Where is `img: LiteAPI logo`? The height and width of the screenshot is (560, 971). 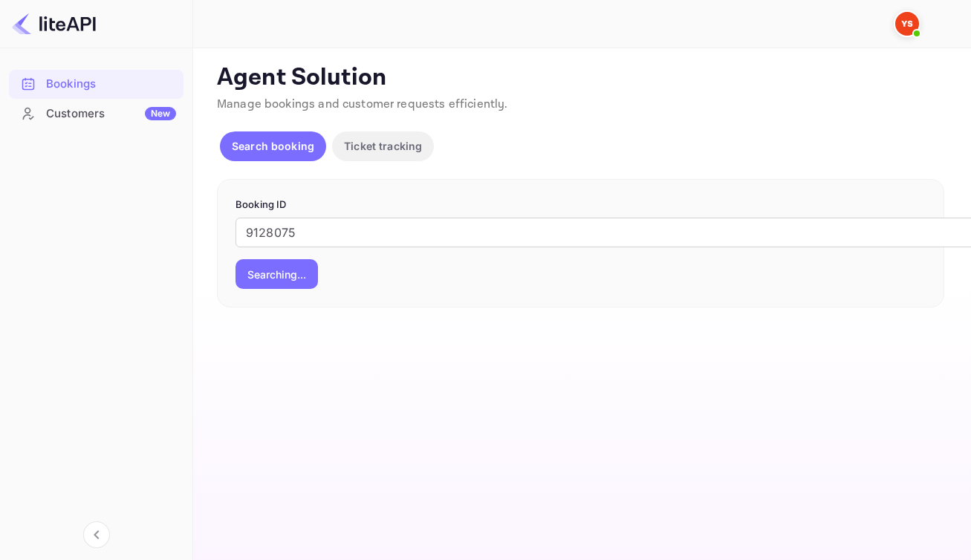 img: LiteAPI logo is located at coordinates (54, 24).